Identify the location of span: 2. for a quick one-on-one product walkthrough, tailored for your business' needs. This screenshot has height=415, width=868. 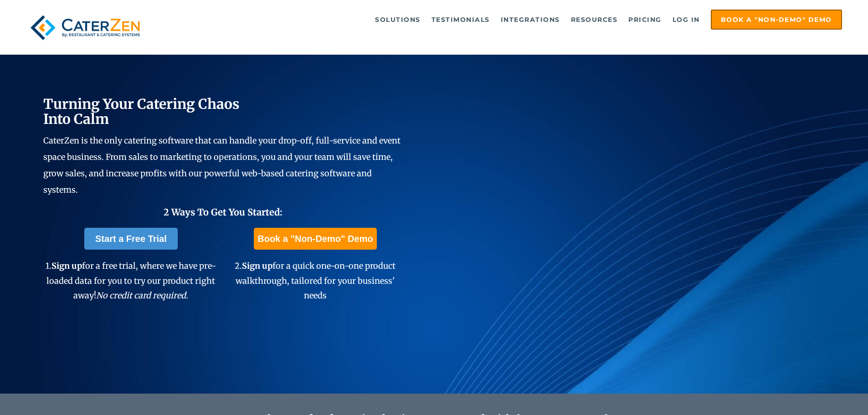
(315, 280).